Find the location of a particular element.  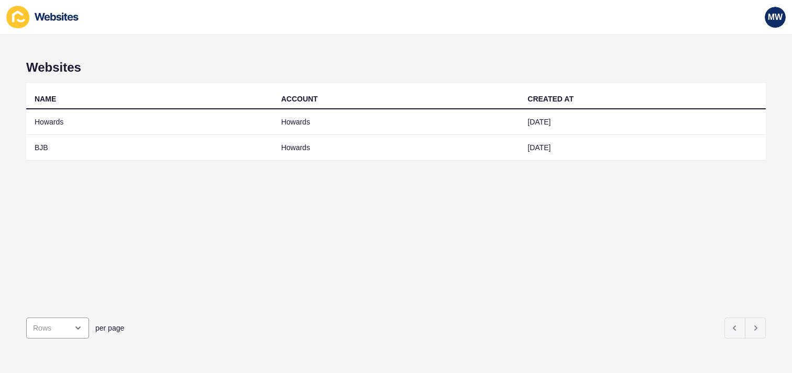

td: BJB is located at coordinates (149, 148).